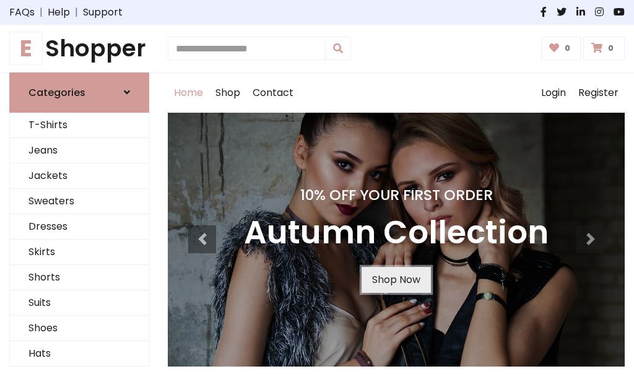 The image size is (634, 374). Describe the element at coordinates (79, 328) in the screenshot. I see `a: Shoes` at that location.